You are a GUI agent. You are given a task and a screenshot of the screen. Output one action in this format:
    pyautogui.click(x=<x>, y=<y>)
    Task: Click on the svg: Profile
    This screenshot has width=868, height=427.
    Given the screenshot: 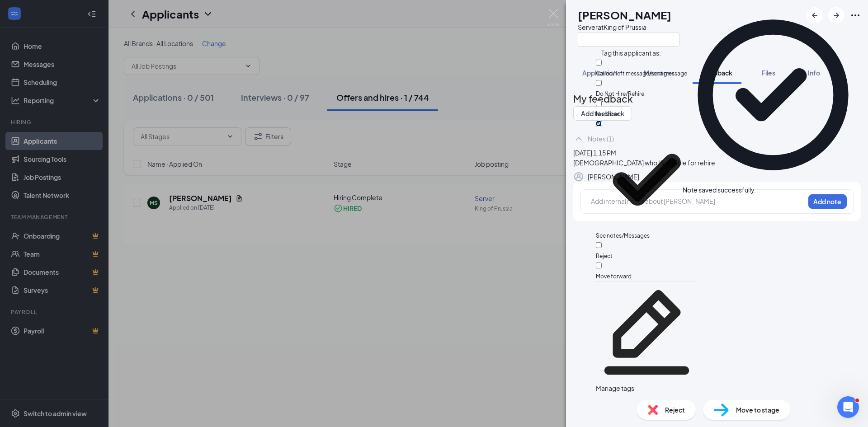 What is the action you would take?
    pyautogui.click(x=579, y=177)
    